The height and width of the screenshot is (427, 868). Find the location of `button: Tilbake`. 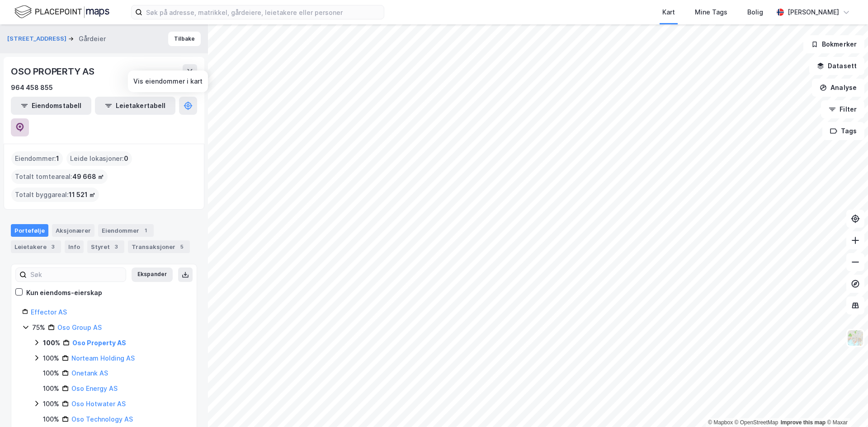

button: Tilbake is located at coordinates (185, 39).